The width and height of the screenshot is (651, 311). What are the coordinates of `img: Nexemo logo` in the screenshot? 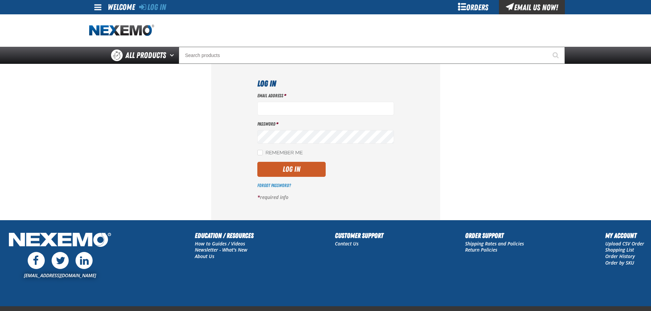 It's located at (122, 30).